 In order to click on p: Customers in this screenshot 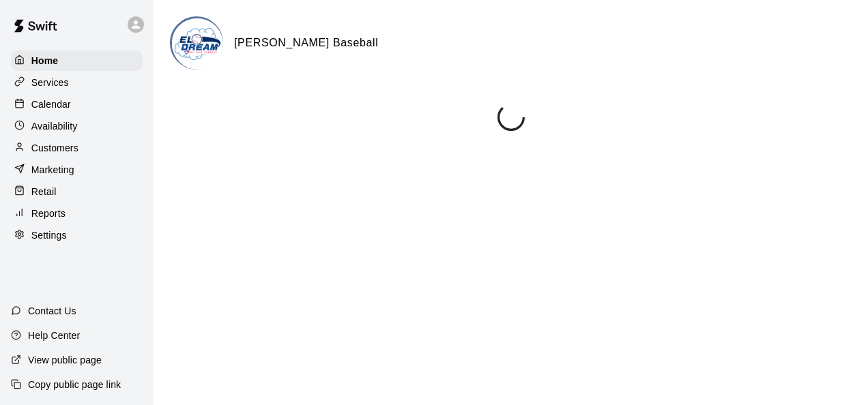, I will do `click(54, 148)`.